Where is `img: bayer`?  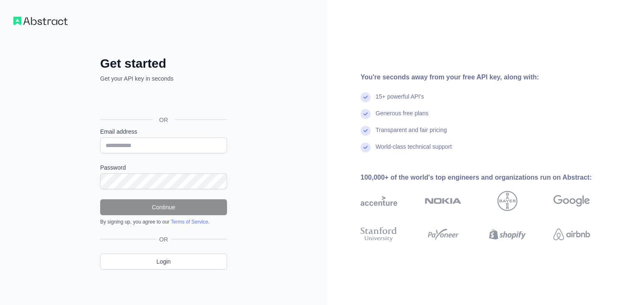 img: bayer is located at coordinates (508, 201).